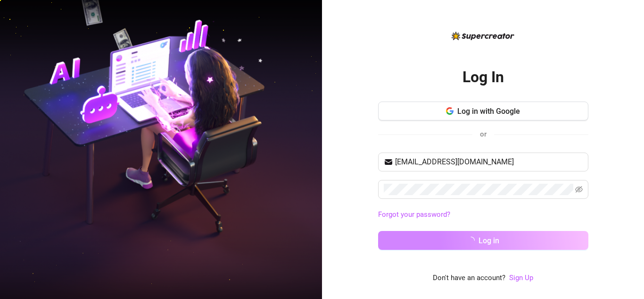 This screenshot has width=644, height=299. What do you see at coordinates (483, 111) in the screenshot?
I see `button: Log in with Google` at bounding box center [483, 111].